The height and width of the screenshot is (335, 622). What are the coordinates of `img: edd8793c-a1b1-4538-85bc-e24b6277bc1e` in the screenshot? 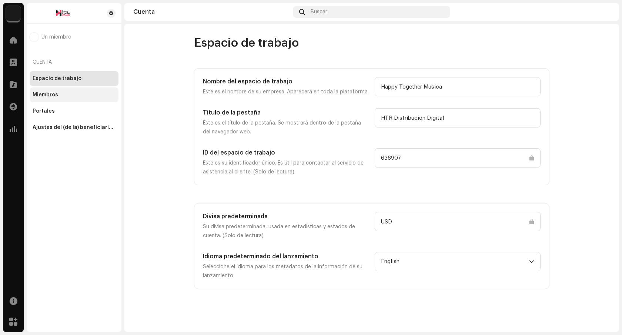 It's located at (13, 13).